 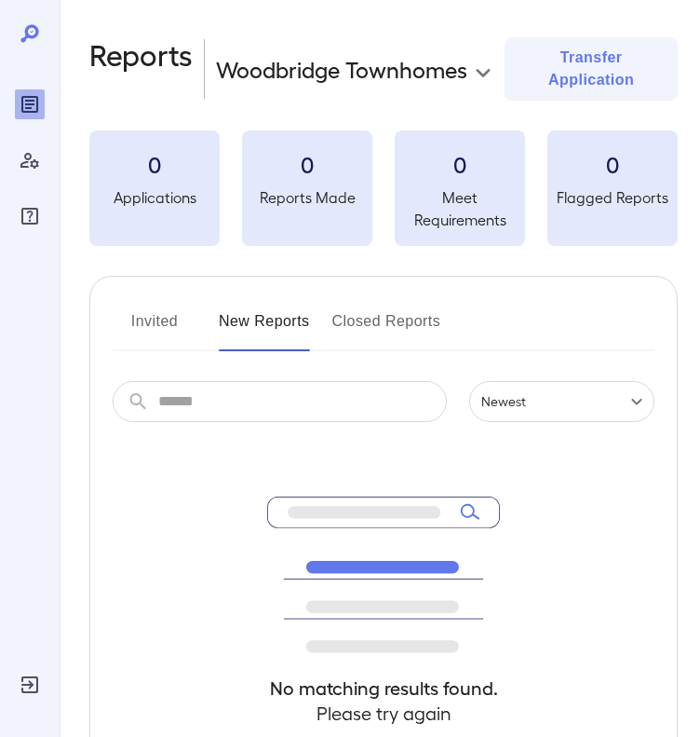 What do you see at coordinates (592, 69) in the screenshot?
I see `button: Transfer Application` at bounding box center [592, 69].